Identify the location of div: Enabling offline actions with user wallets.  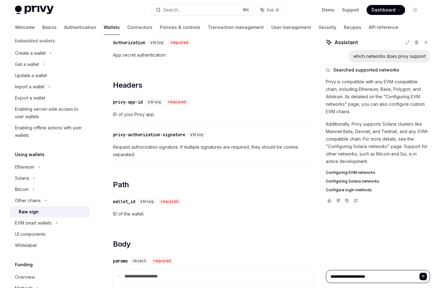
(50, 132).